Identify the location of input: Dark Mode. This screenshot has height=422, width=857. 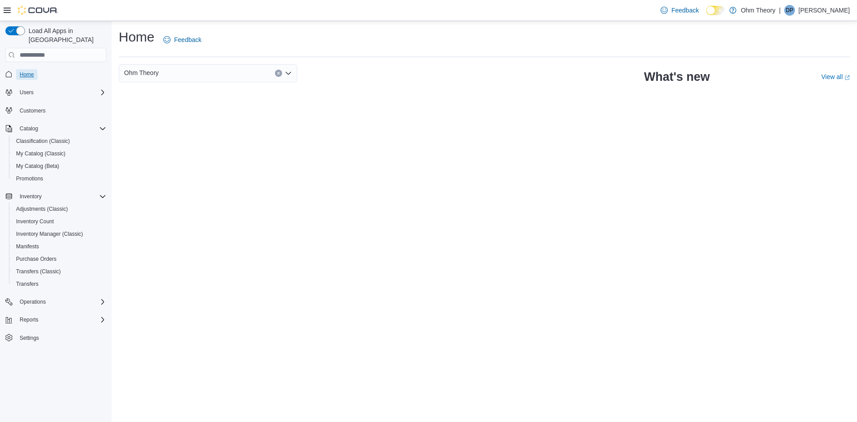
(715, 10).